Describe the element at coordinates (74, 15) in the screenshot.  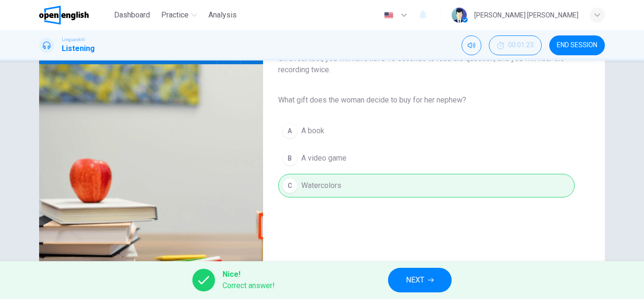
I see `a: OpenEnglish logo` at that location.